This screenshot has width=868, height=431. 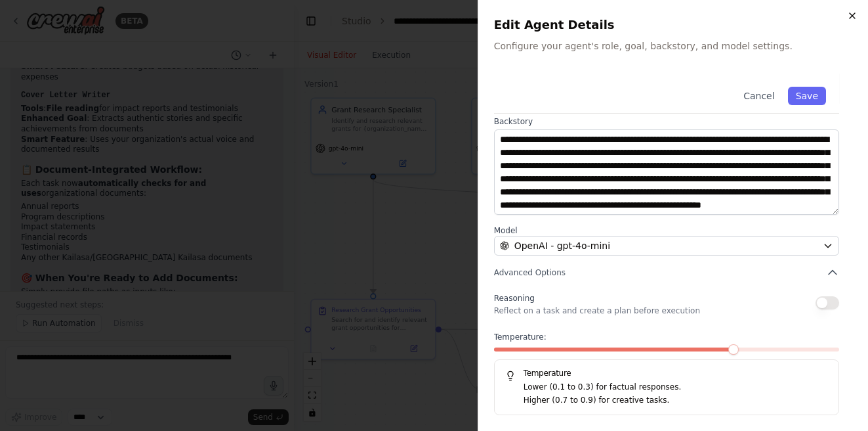 What do you see at coordinates (597, 310) in the screenshot?
I see `p: Reflect on a task and create a plan before execution` at bounding box center [597, 310].